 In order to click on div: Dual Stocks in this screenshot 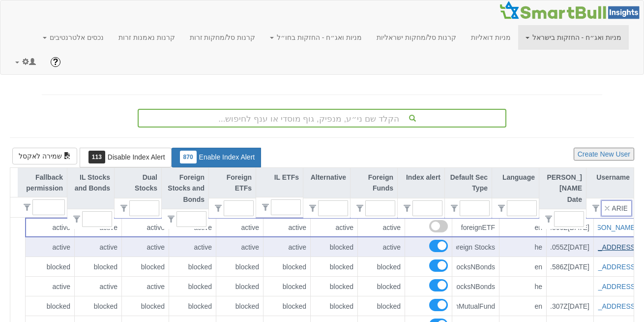, I will do `click(138, 183)`.